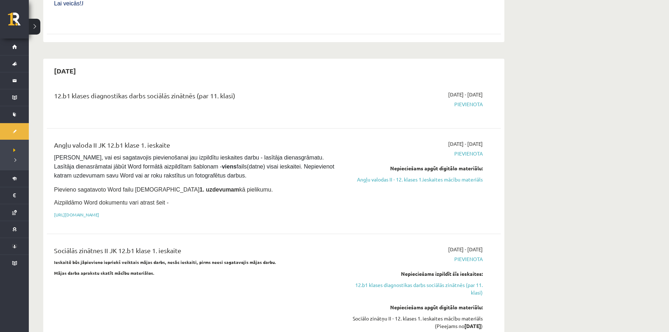  Describe the element at coordinates (220, 190) in the screenshot. I see `strong: 1. uzdevumam` at that location.